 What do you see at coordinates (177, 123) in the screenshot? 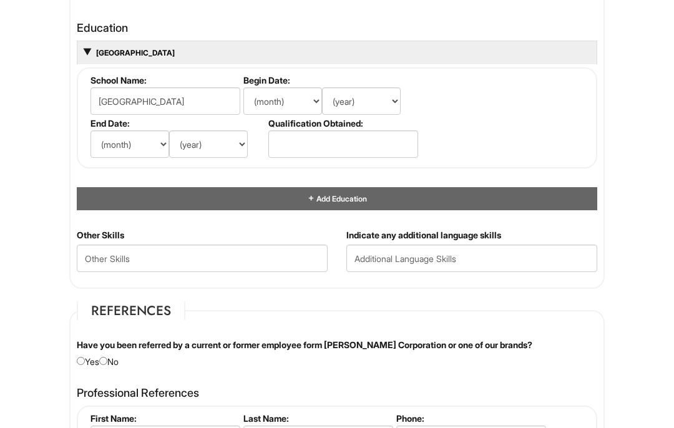
I see `label: End Date:` at bounding box center [177, 123].